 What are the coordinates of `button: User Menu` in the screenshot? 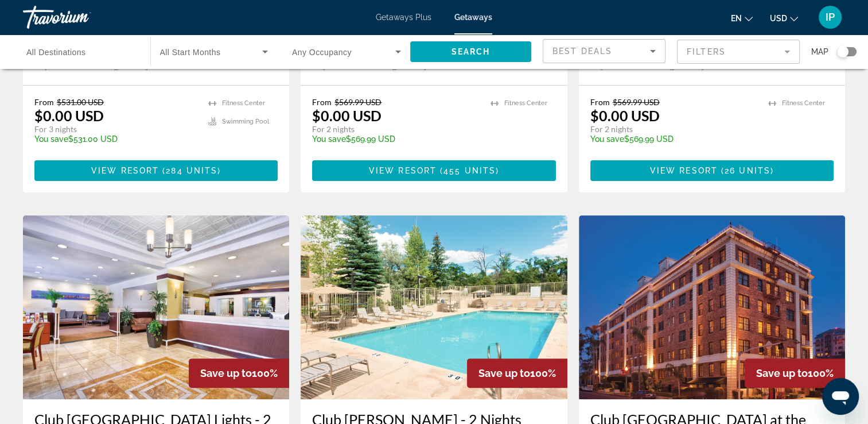 It's located at (830, 17).